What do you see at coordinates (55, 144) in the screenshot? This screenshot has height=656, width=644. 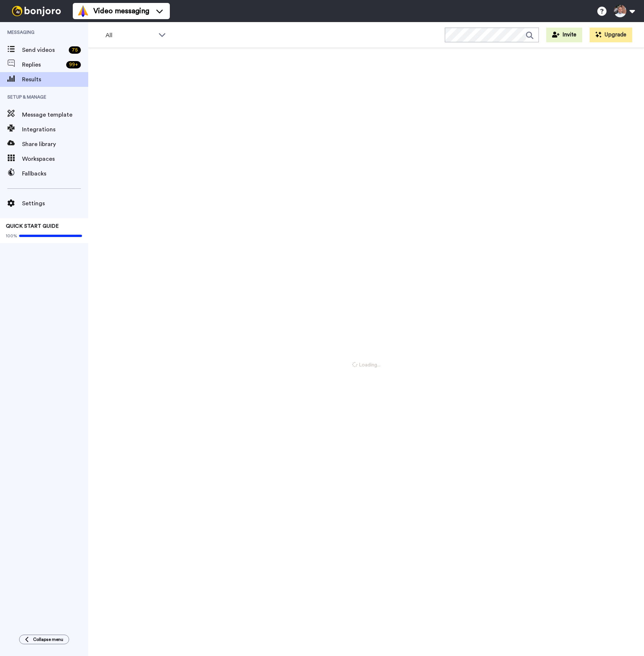 I see `span: Share library` at bounding box center [55, 144].